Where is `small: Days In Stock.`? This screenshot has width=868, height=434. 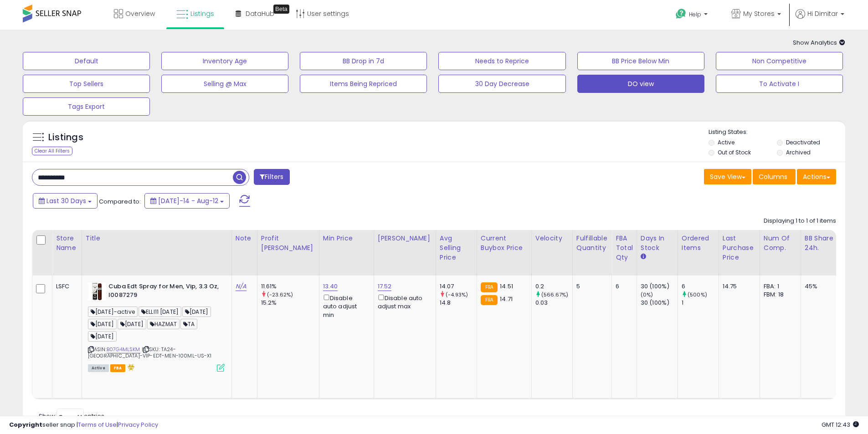 small: Days In Stock. is located at coordinates (644, 257).